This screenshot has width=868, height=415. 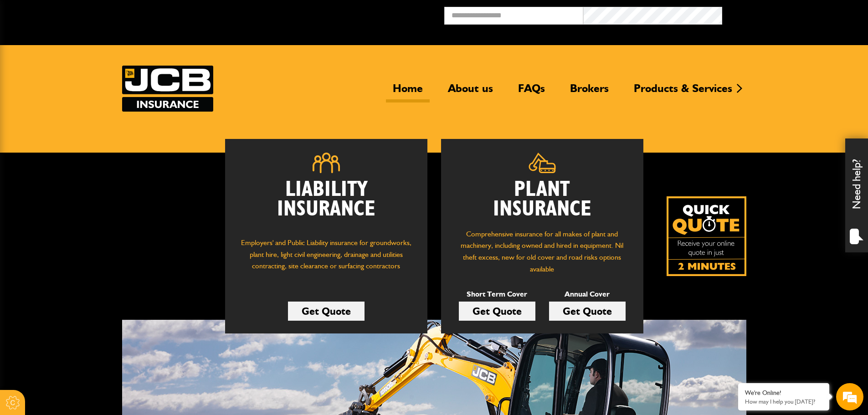 What do you see at coordinates (470, 92) in the screenshot?
I see `a: About us` at bounding box center [470, 92].